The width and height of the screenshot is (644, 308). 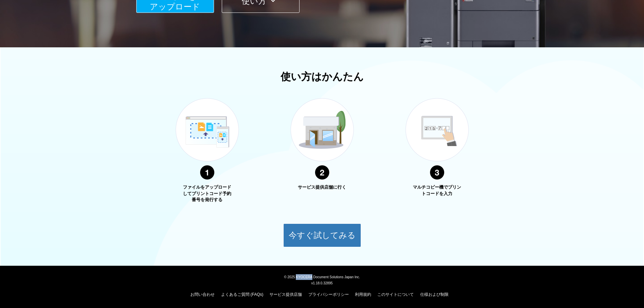 I want to click on button: 今すぐ試してみる, so click(x=322, y=235).